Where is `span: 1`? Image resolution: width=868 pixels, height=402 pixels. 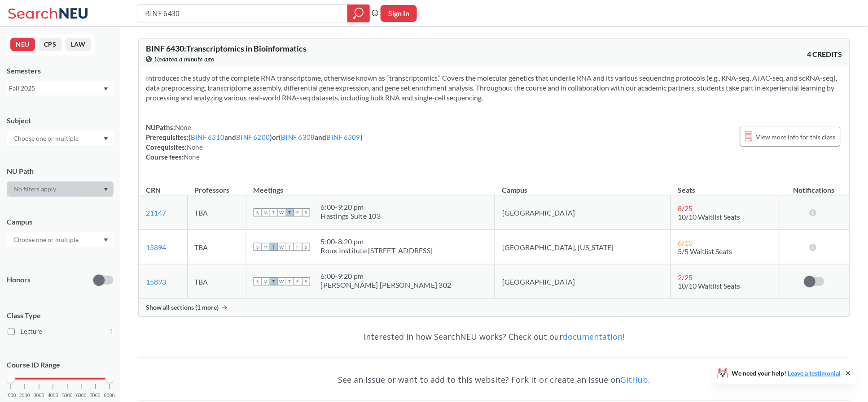
span: 1 is located at coordinates (112, 332).